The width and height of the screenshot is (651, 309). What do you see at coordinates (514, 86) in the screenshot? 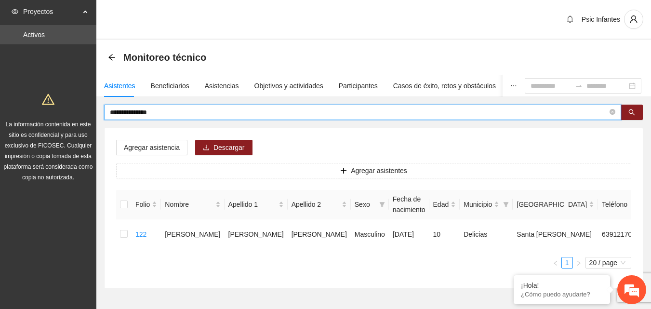
I see `button: ellipsis` at bounding box center [514, 86].